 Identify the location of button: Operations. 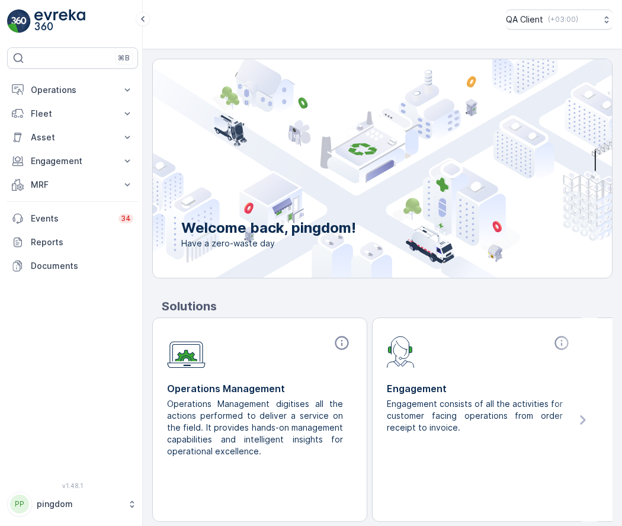
(72, 90).